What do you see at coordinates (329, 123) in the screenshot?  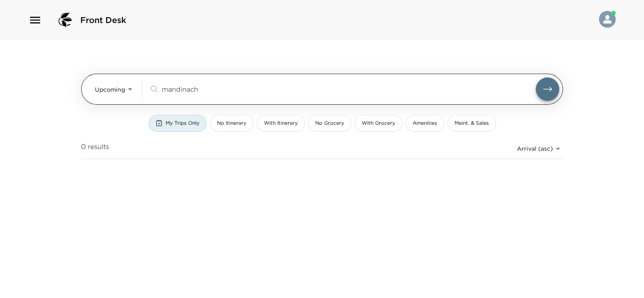 I see `span: No Grocery` at bounding box center [329, 123].